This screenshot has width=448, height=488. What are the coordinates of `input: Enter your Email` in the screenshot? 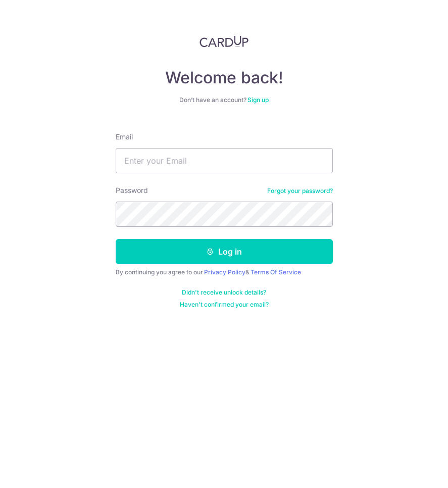 It's located at (224, 161).